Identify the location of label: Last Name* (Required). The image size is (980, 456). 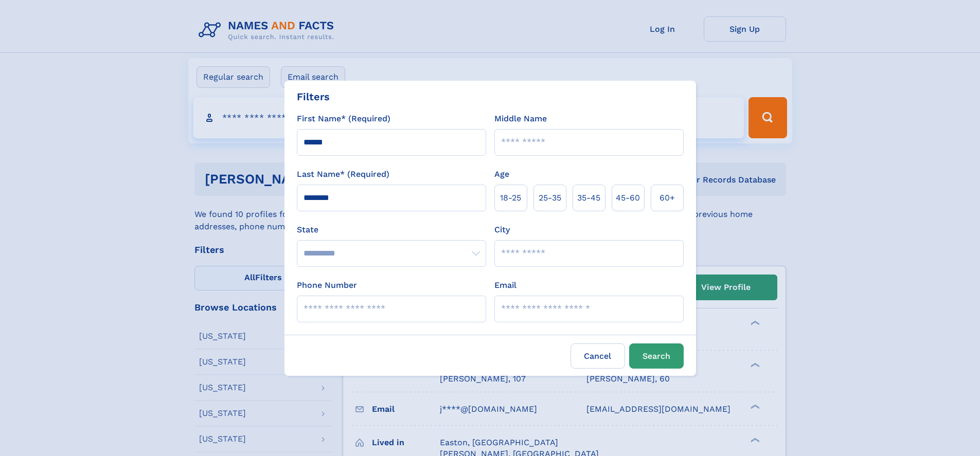
(343, 174).